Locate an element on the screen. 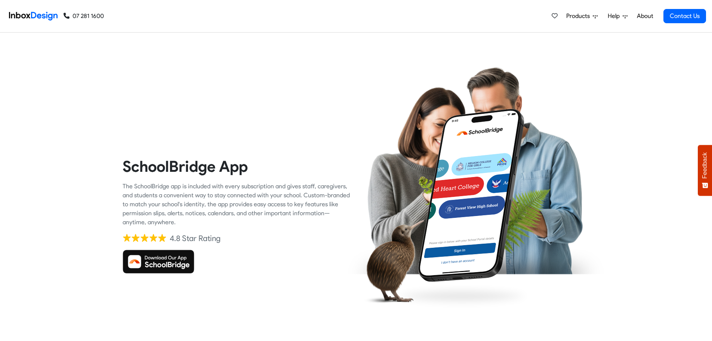 The width and height of the screenshot is (712, 341). a: 07 281 1600 is located at coordinates (84, 16).